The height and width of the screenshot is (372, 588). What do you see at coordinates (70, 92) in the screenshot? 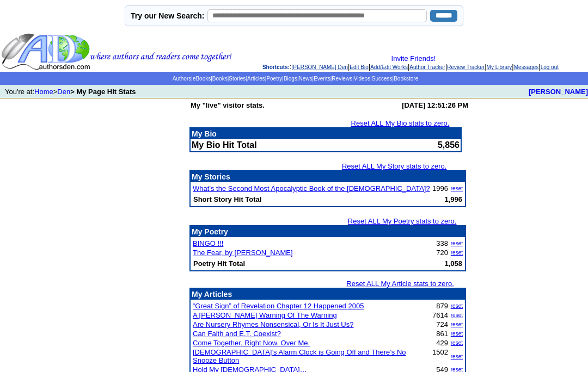
I see `font: You're at: >` at bounding box center [70, 92].